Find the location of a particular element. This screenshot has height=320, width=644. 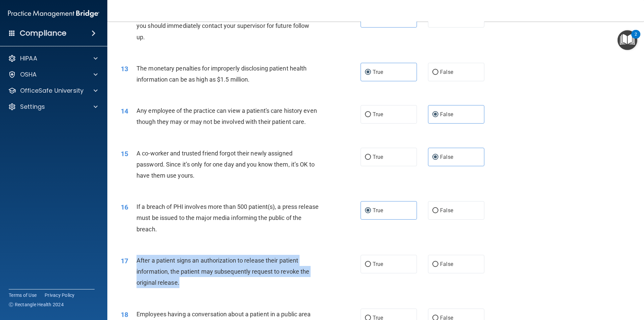

a: Settings is located at coordinates (53, 107).